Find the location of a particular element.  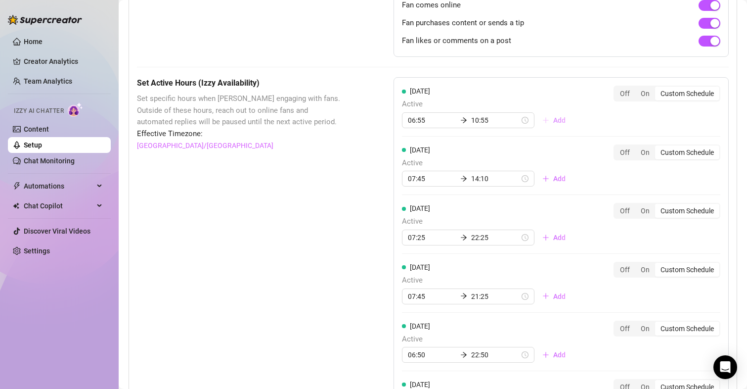

span: Fan purchases content or sends a tip is located at coordinates (463, 23).